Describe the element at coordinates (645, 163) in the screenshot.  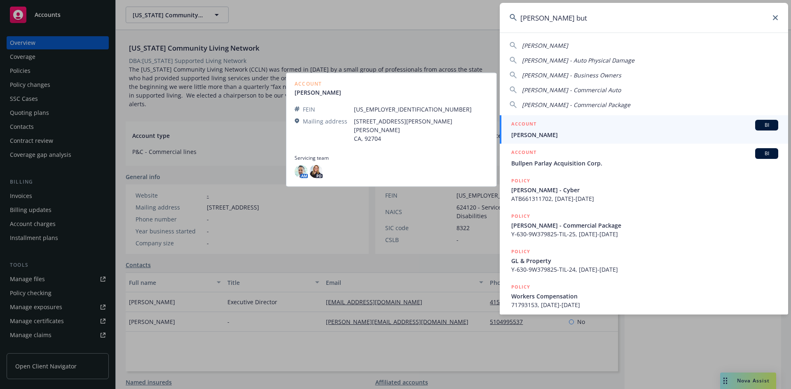
I see `span: Bullpen Parlay Acquisition Corp.` at that location.